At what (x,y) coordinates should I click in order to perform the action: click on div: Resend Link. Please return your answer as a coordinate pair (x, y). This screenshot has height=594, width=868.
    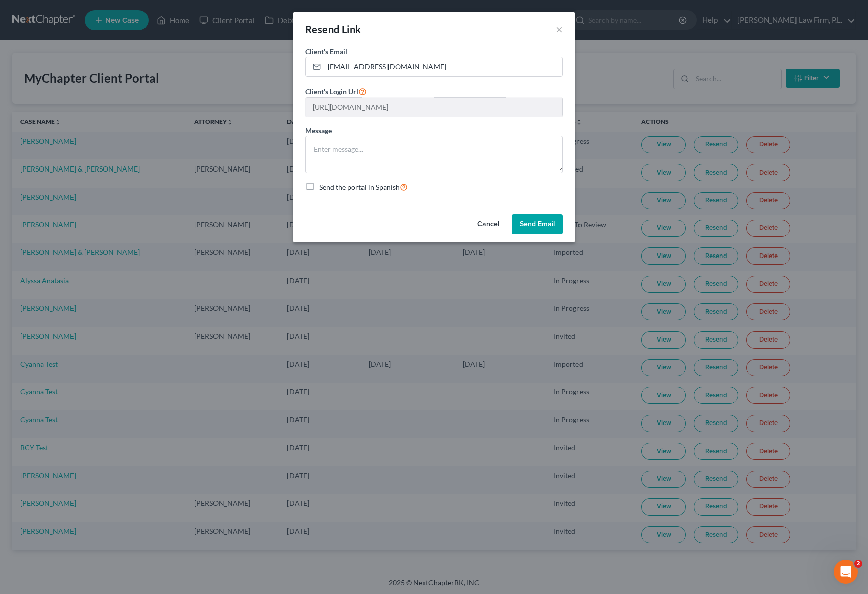
    Looking at the image, I should click on (333, 29).